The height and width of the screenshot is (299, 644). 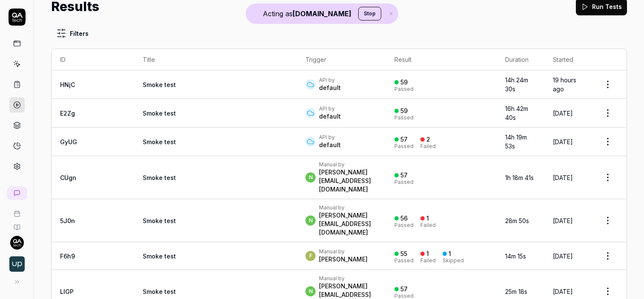 What do you see at coordinates (93, 60) in the screenshot?
I see `th: ID` at bounding box center [93, 60].